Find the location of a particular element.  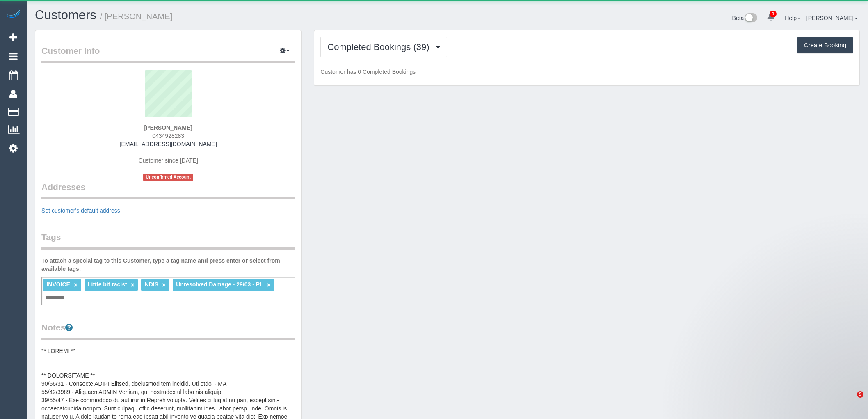

label: To attach a special tag to this Customer, type a tag name and press enter or select from availabl... is located at coordinates (168, 265).